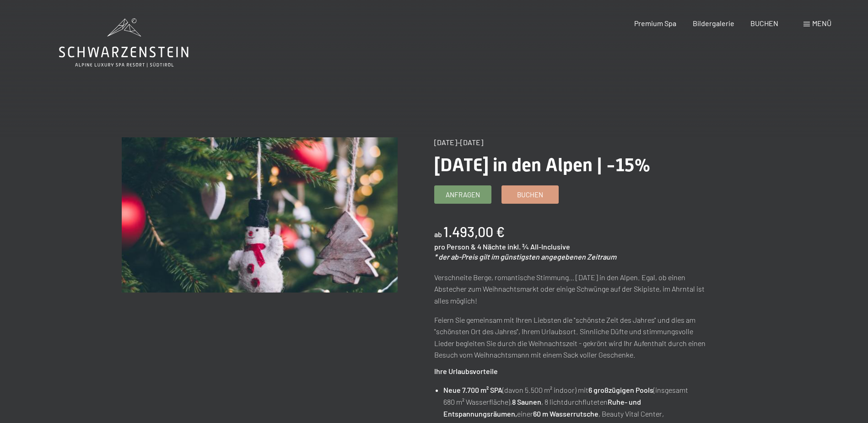  Describe the element at coordinates (655, 23) in the screenshot. I see `a: Premium Spa` at that location.